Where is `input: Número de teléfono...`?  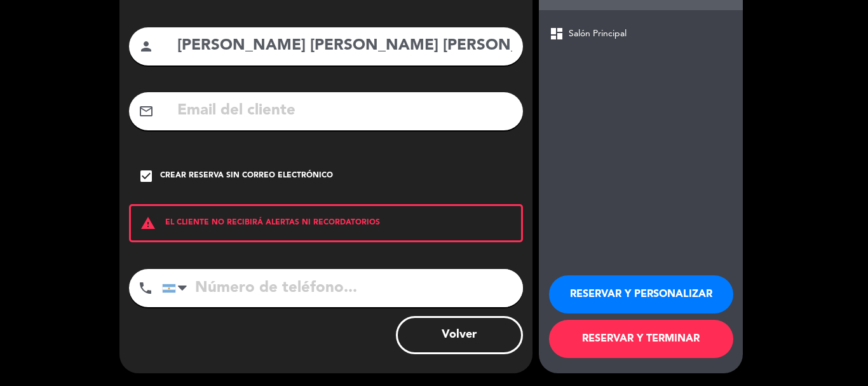 input: Número de teléfono... is located at coordinates (343, 288).